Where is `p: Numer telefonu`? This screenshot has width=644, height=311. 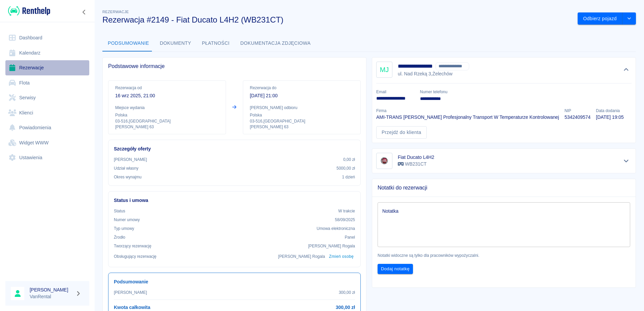 p: Numer telefonu is located at coordinates (433, 92).